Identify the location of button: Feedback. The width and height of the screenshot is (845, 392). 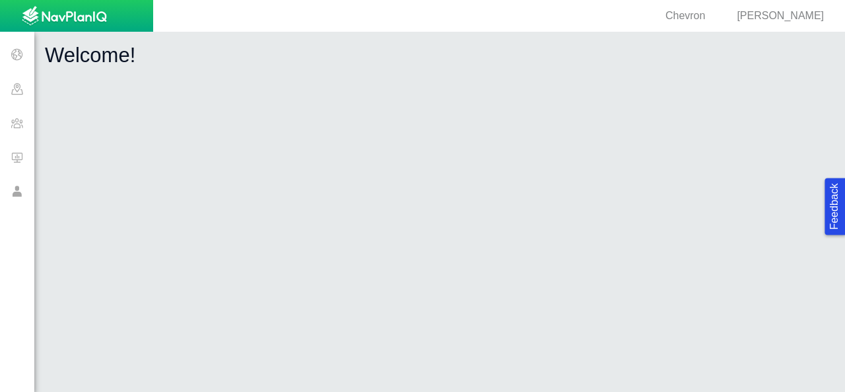
(835, 206).